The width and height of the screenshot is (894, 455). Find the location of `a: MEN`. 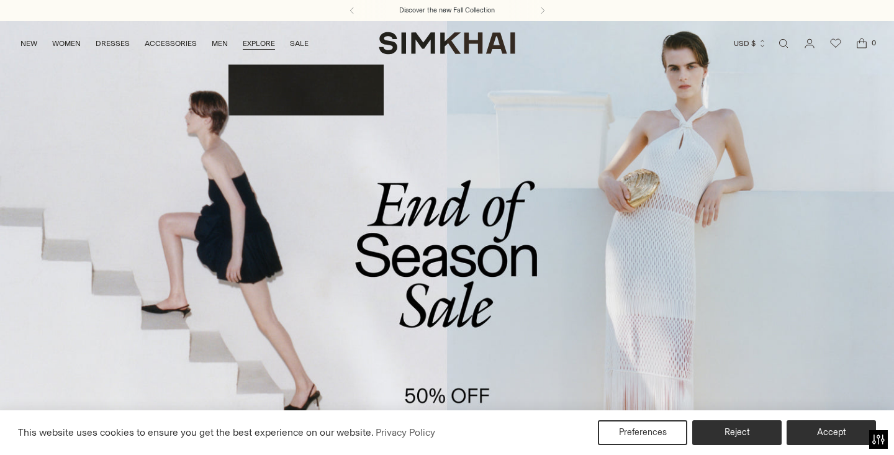

a: MEN is located at coordinates (220, 43).